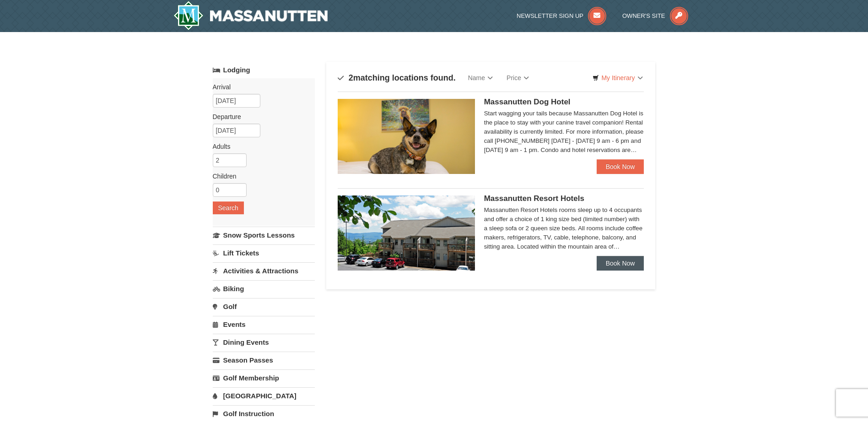  I want to click on a: Newsletter Sign Up, so click(561, 16).